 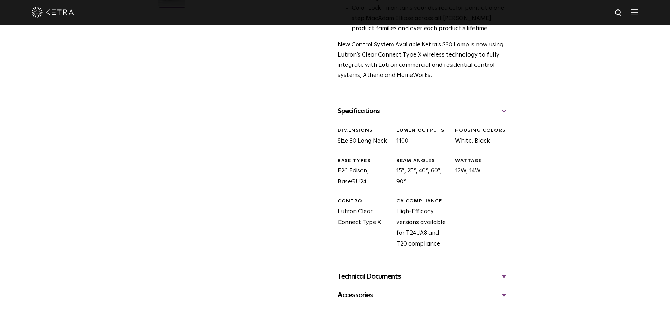 What do you see at coordinates (479, 173) in the screenshot?
I see `div: 12W, 14W` at bounding box center [479, 173].